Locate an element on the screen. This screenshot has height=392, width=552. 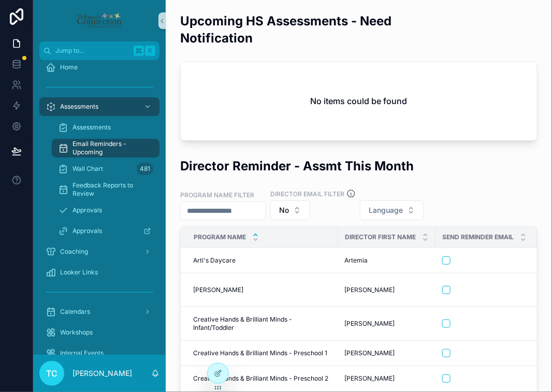
span: Director First Name is located at coordinates (380, 237).